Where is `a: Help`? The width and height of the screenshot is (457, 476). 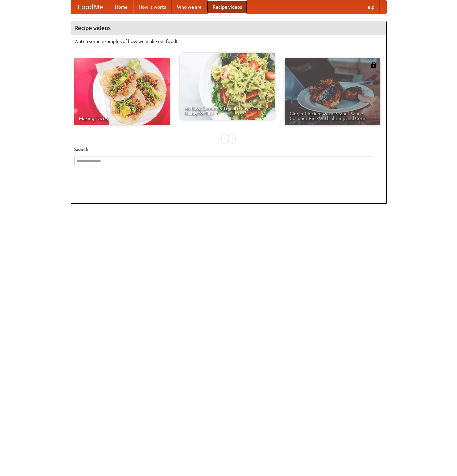 a: Help is located at coordinates (369, 7).